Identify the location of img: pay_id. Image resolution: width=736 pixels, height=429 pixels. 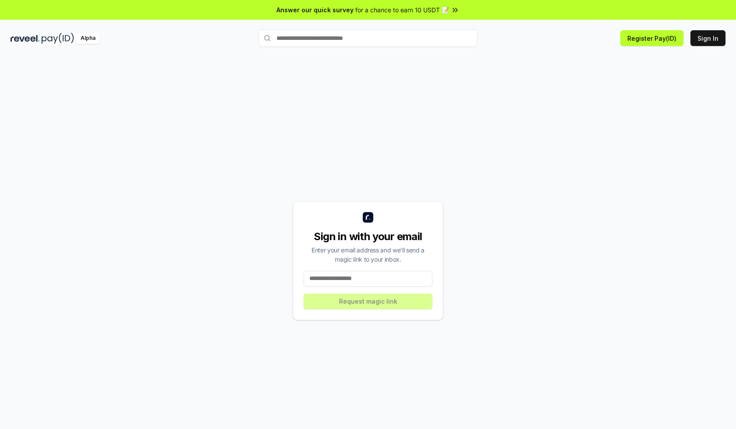
(58, 38).